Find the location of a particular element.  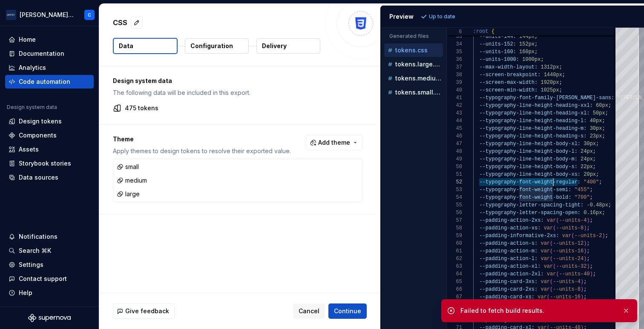

div: Storybook stories is located at coordinates (45, 163).